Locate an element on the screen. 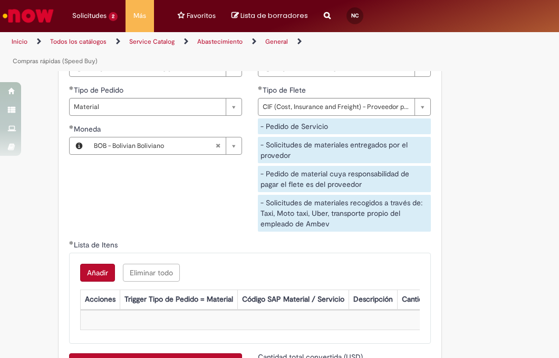 The width and height of the screenshot is (559, 358). div: - Pedido de Servicio is located at coordinates (344, 126).